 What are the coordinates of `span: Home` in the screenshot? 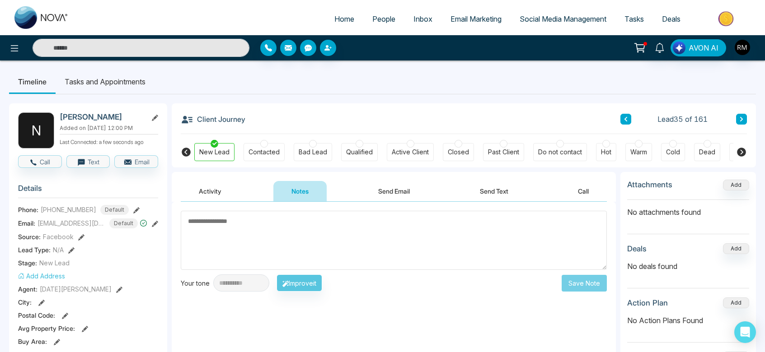 It's located at (344, 19).